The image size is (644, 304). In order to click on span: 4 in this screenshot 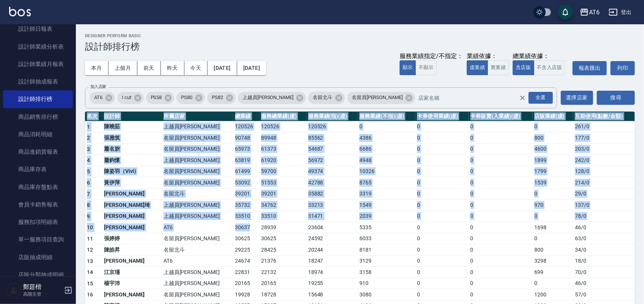, I will do `click(88, 160)`.